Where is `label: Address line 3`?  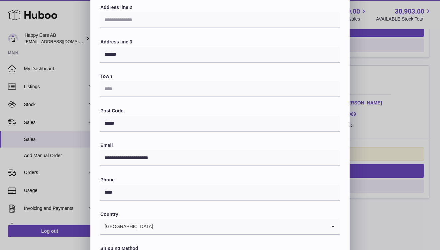
label: Address line 3 is located at coordinates (220, 42).